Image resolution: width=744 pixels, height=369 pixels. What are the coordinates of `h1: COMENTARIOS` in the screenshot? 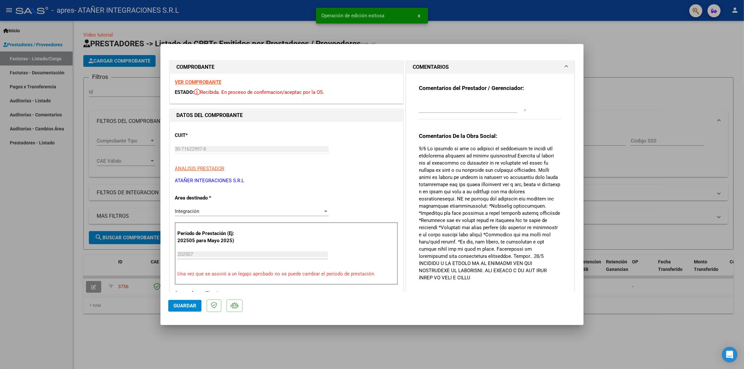 It's located at (431, 67).